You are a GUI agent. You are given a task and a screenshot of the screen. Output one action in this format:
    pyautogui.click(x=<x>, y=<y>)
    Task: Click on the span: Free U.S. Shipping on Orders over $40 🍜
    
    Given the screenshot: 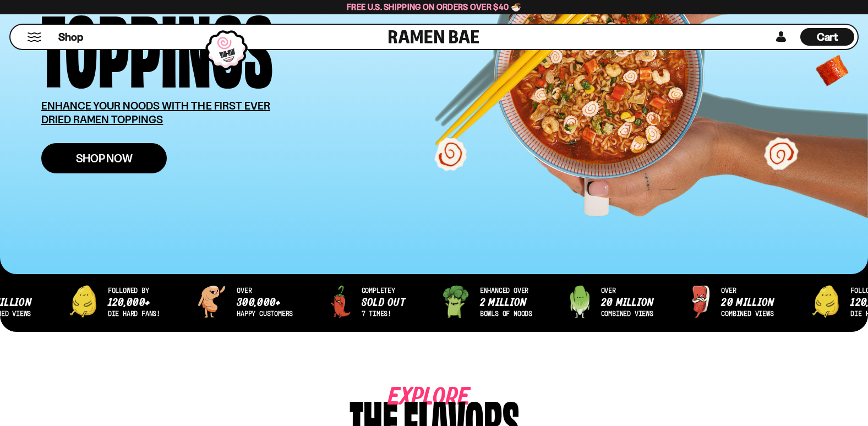 What is the action you would take?
    pyautogui.click(x=434, y=6)
    